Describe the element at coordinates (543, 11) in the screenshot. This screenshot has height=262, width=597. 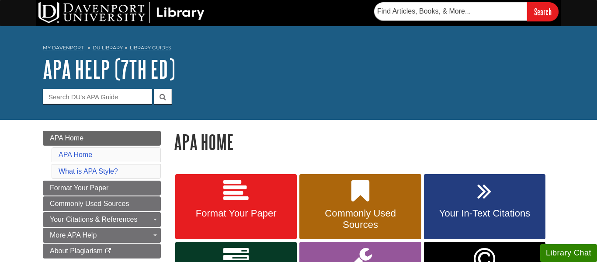
I see `input: Search` at that location.